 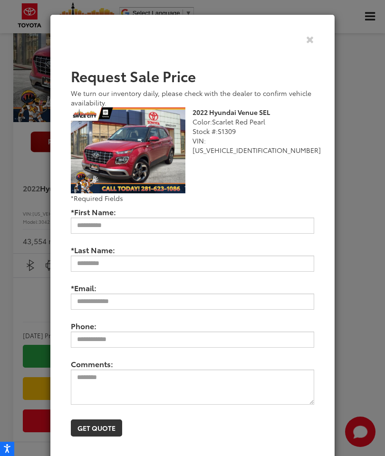 What do you see at coordinates (84, 286) in the screenshot?
I see `label: *Email:` at bounding box center [84, 286].